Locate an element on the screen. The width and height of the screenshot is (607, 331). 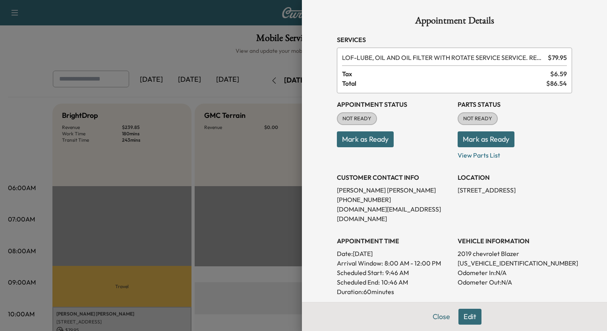
h1: Appointment Details is located at coordinates (454, 22).